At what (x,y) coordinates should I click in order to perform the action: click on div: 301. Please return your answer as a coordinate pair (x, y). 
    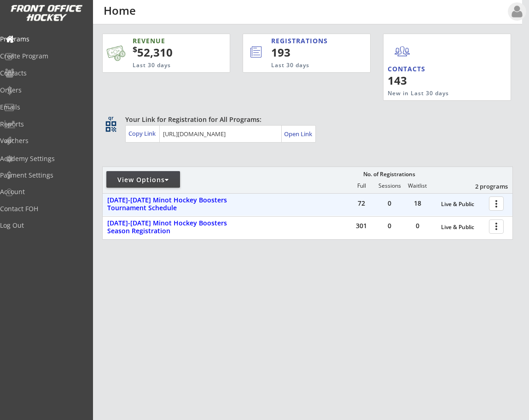
    Looking at the image, I should click on (361, 226).